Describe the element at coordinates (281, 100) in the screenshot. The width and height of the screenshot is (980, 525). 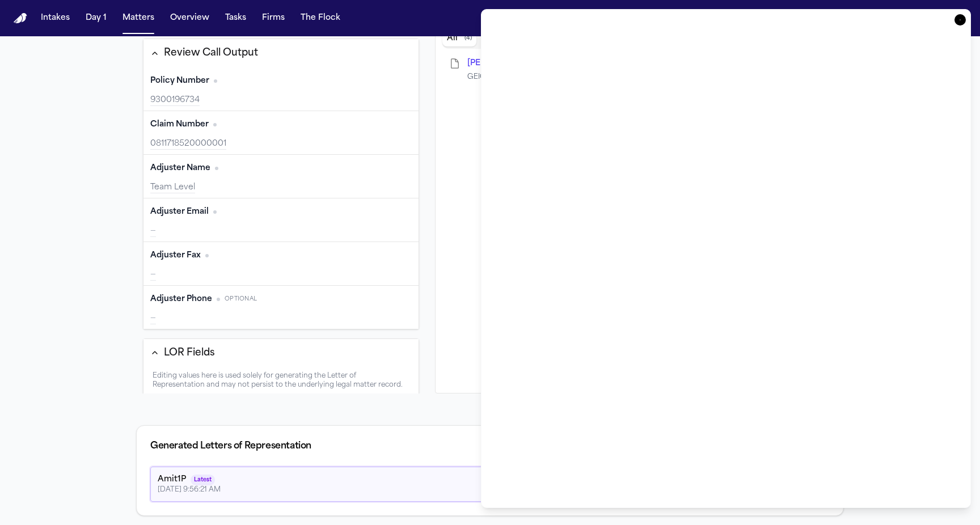
I see `div: 9300196734` at that location.